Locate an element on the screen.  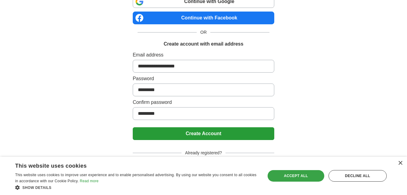
span: Show details is located at coordinates (37, 187).